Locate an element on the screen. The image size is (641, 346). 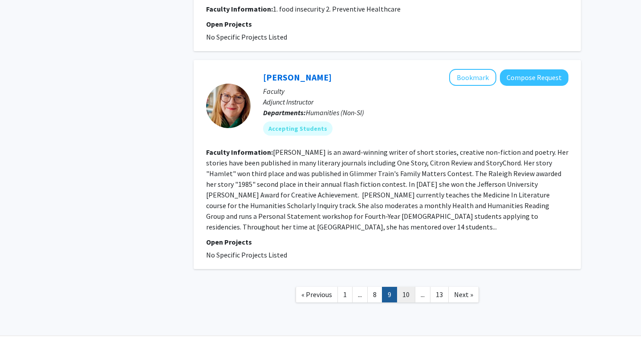
fg-read-more: 1. food insecurity 2. Preventive Healthcare is located at coordinates (336, 9).